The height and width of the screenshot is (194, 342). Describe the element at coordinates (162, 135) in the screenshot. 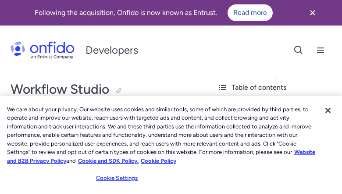

I see `div: We care about your privacy. Our website uses cookies and similar tools, some of which are provide...` at that location.